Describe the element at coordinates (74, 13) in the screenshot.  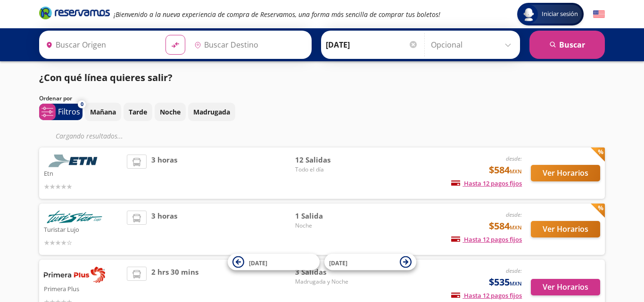
I see `i: Brand Logo` at that location.